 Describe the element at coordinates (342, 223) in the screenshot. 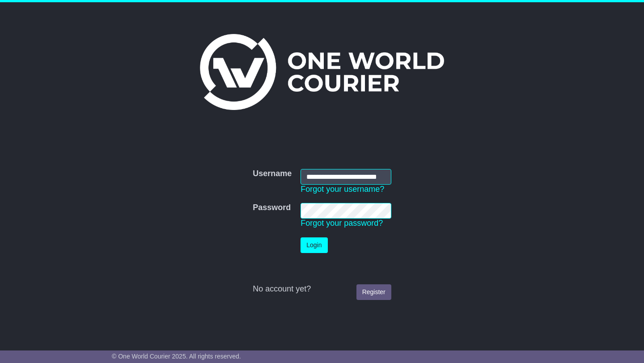

I see `a: Forgot your password?` at that location.